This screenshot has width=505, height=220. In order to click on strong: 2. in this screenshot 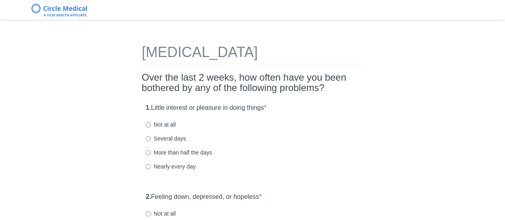, I will do `click(148, 196)`.